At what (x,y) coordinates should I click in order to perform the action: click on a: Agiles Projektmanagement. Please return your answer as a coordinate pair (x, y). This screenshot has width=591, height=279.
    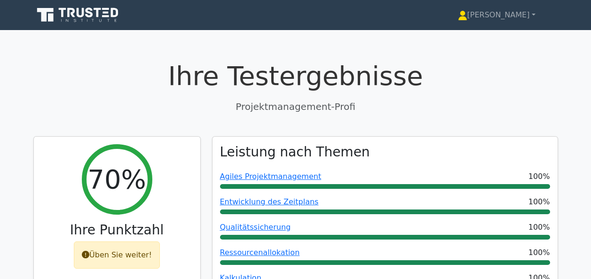
    Looking at the image, I should click on (271, 176).